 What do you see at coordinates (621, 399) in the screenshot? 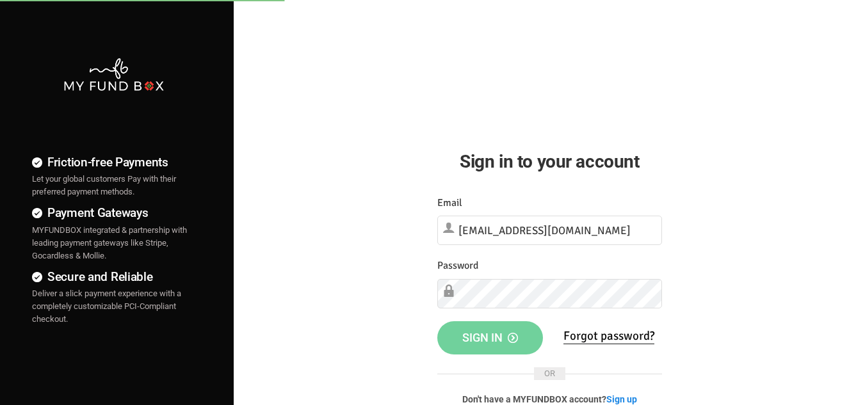
I see `a: Sign up` at bounding box center [621, 399].